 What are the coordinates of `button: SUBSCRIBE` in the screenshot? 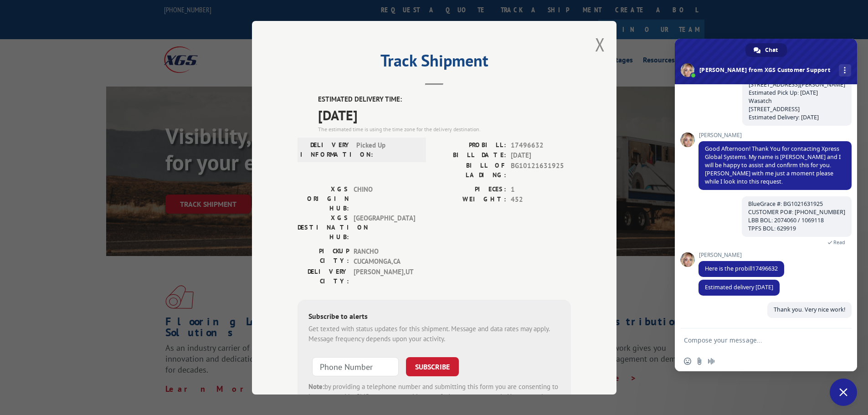 It's located at (432, 366).